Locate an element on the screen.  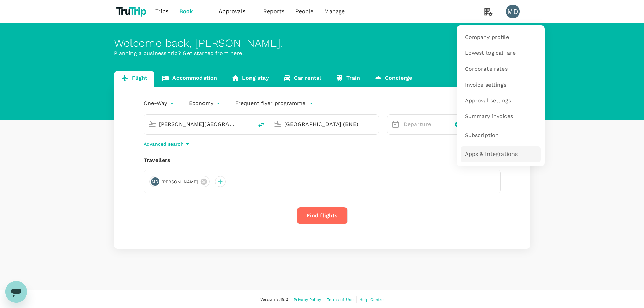
span: Approvals is located at coordinates (236, 11).